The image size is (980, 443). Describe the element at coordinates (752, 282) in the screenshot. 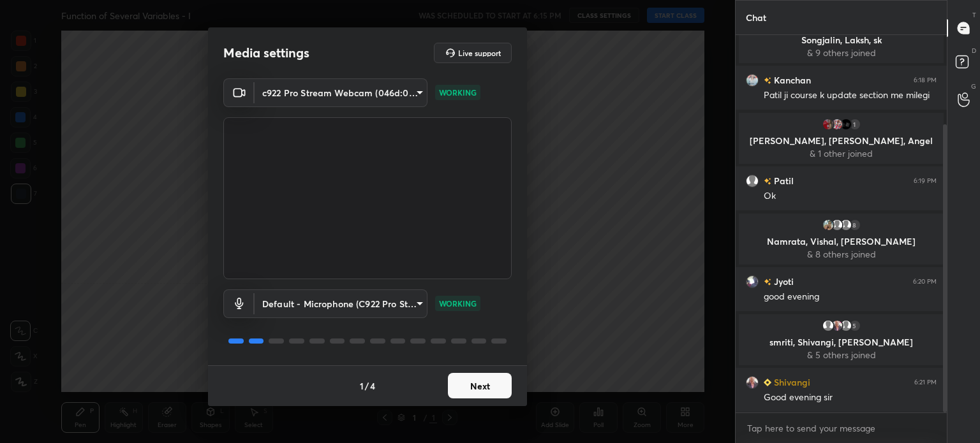

I see `img: 460c5d442943430a9b293355907508e4.jpg` at that location.